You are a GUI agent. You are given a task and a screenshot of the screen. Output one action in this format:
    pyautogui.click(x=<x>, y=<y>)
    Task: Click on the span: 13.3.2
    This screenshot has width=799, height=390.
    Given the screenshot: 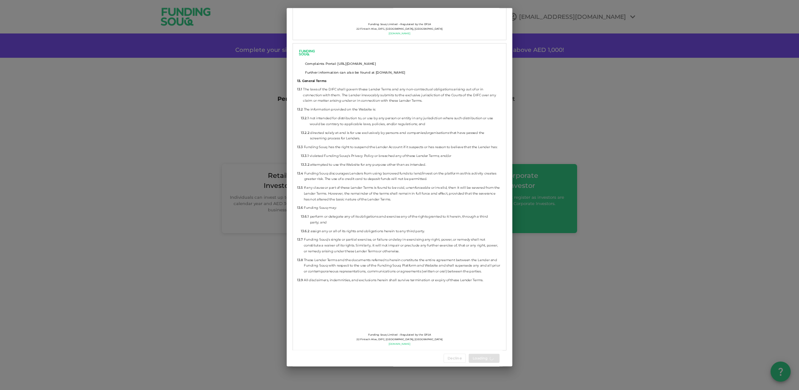 What is the action you would take?
    pyautogui.click(x=305, y=164)
    